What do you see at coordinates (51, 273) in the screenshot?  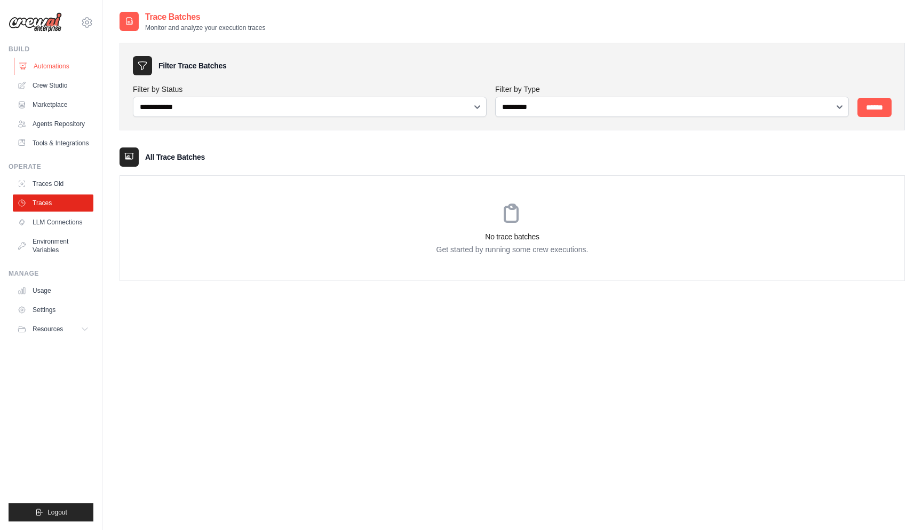 I see `div: Manage` at bounding box center [51, 273].